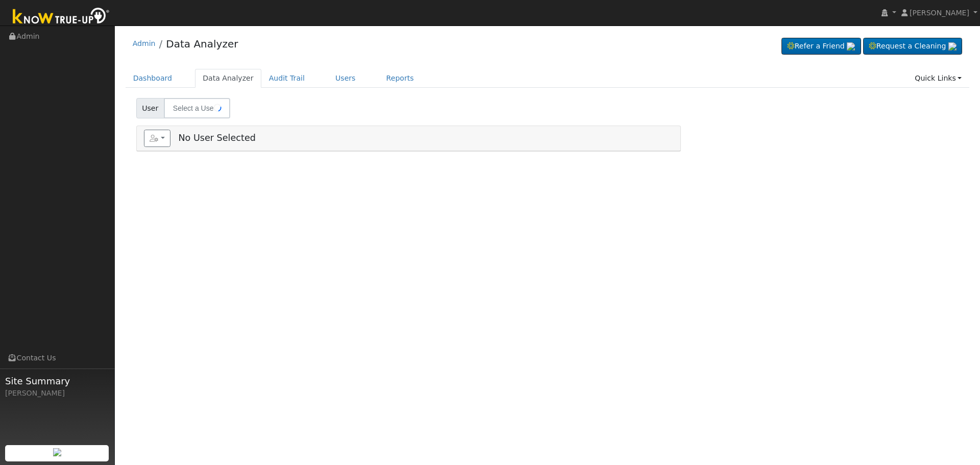 This screenshot has height=465, width=980. Describe the element at coordinates (913, 46) in the screenshot. I see `a: Request a Cleaning` at that location.